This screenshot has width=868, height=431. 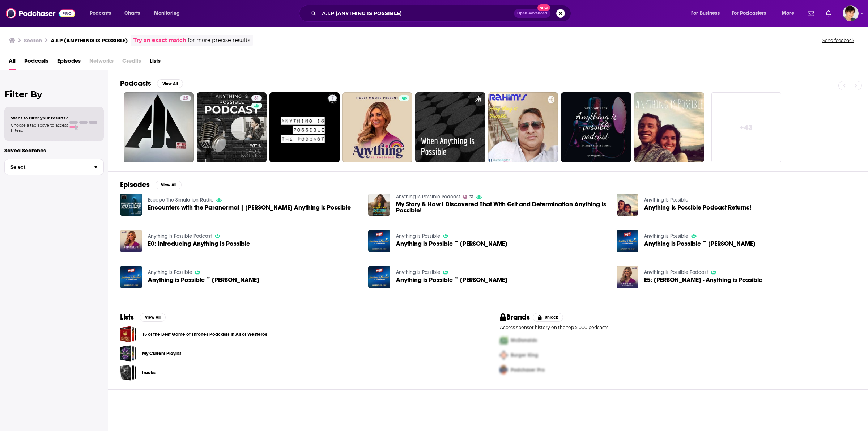 I want to click on button: Send feedback, so click(x=839, y=40).